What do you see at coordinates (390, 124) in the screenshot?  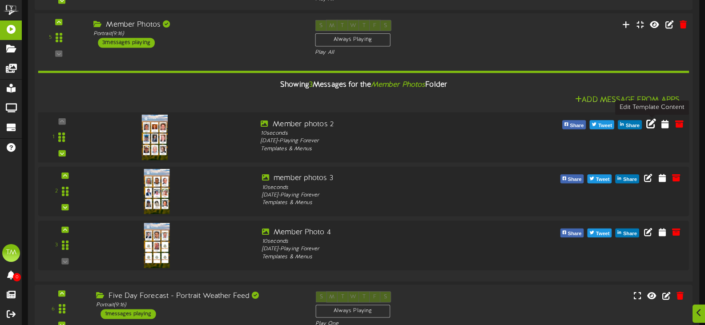 I see `div: Member photos 2` at bounding box center [390, 124].